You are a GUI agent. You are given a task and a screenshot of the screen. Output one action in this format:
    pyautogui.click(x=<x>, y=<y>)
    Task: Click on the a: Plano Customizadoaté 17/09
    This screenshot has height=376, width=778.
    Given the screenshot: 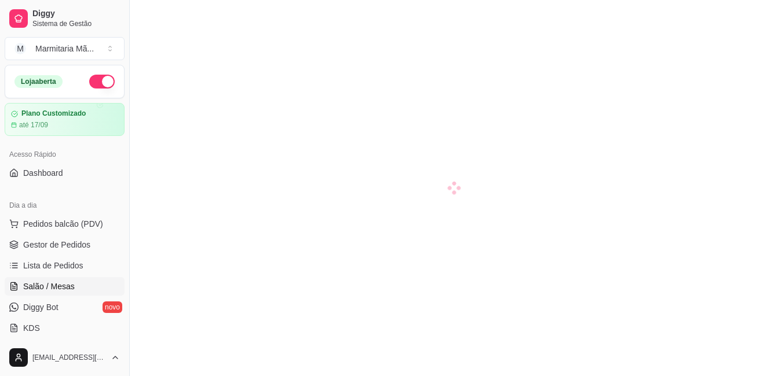 What is the action you would take?
    pyautogui.click(x=64, y=119)
    